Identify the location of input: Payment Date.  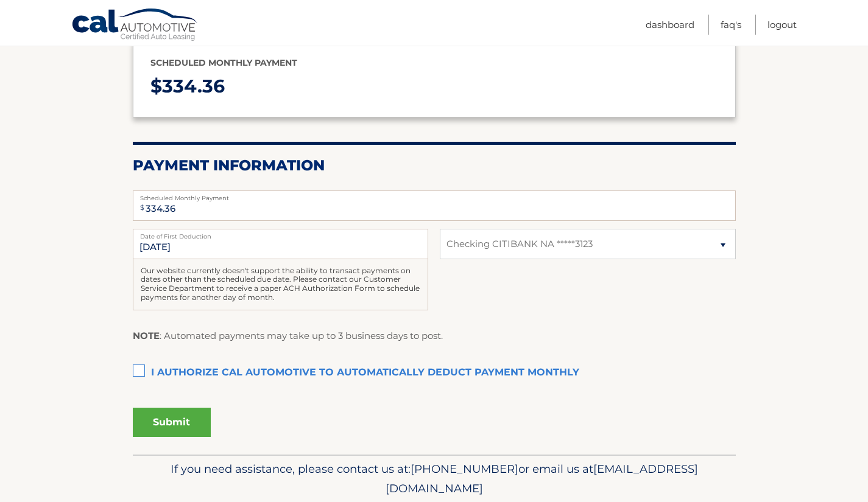
(280, 244).